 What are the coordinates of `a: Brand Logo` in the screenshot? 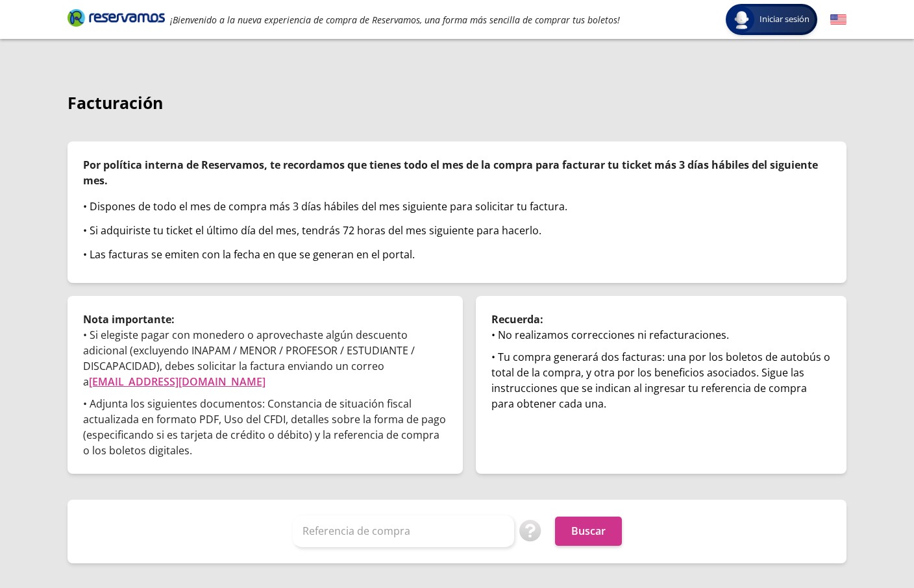 It's located at (116, 19).